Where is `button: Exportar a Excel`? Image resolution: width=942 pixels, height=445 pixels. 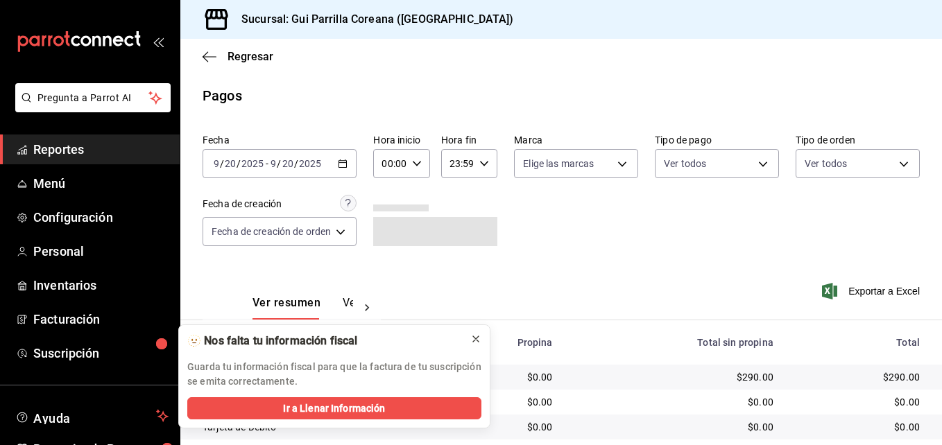
button: Exportar a Excel is located at coordinates (872, 291).